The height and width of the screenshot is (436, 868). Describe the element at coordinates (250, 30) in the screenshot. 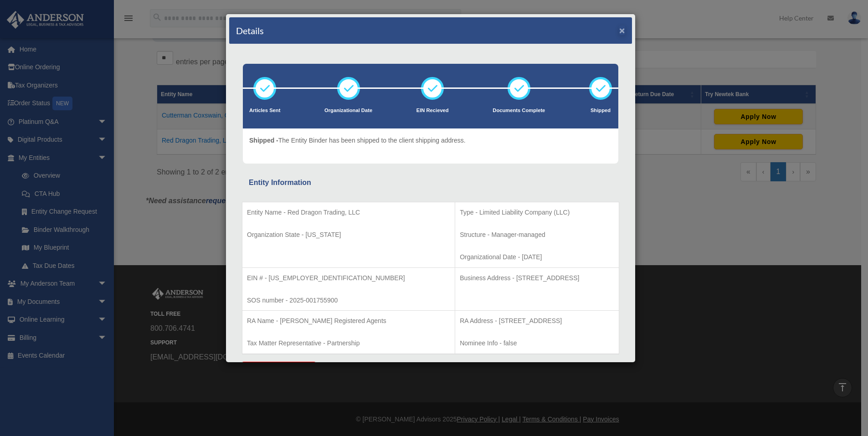

I see `h4: Details` at that location.